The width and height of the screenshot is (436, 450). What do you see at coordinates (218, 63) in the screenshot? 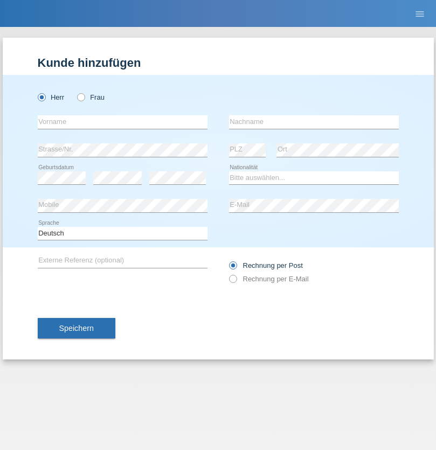
I see `h1: Kunde hinzufügen` at bounding box center [218, 63].